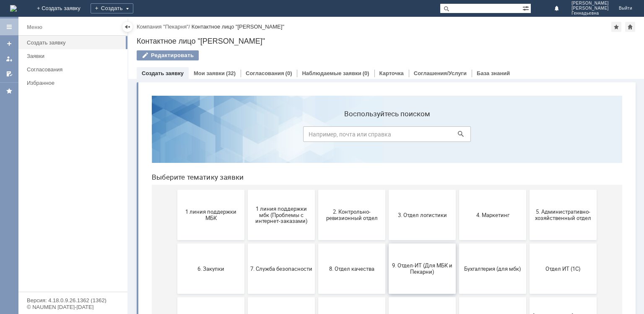 The height and width of the screenshot is (314, 644). Describe the element at coordinates (34, 27) in the screenshot. I see `div: Меню` at that location.